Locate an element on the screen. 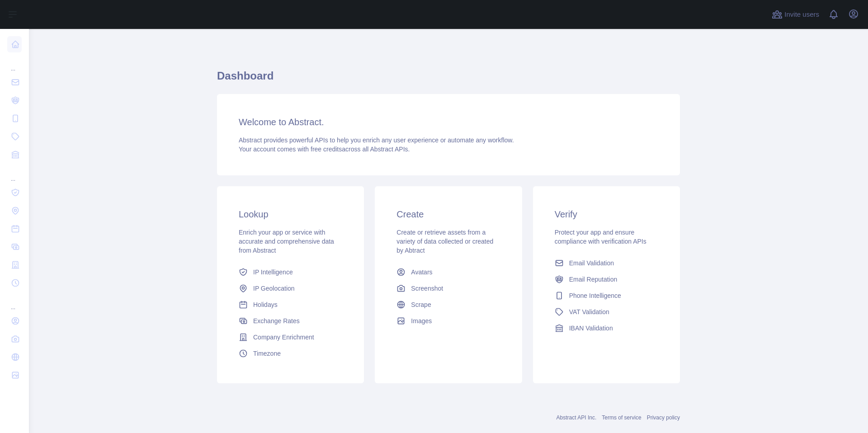  span: Abstract provides powerful APIs to help you enrich any user experience or automate any workflow. is located at coordinates (376, 140).